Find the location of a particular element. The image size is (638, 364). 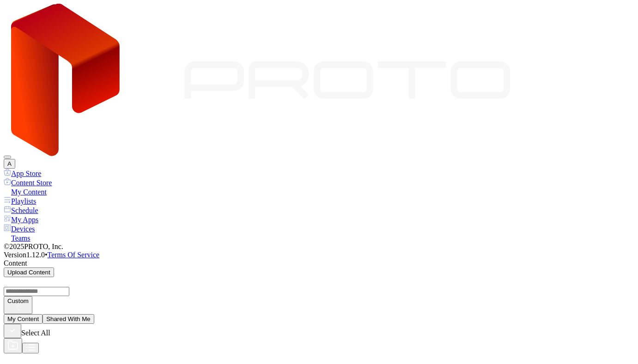

button: Upload Content is located at coordinates (28, 272).